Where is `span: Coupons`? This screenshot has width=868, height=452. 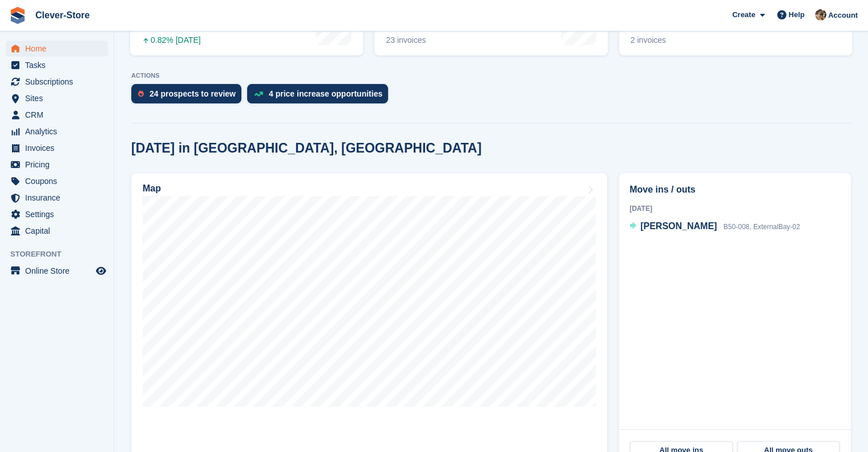 span: Coupons is located at coordinates (59, 181).